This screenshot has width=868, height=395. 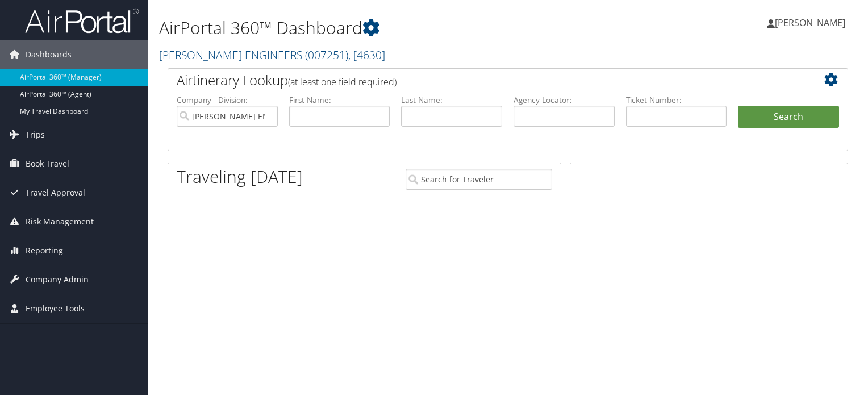 What do you see at coordinates (452, 100) in the screenshot?
I see `label: Last Name:` at bounding box center [452, 100].